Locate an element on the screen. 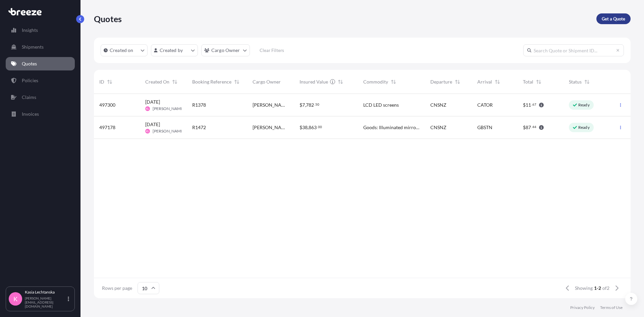 The image size is (644, 317). p: Invoices is located at coordinates (30, 114).